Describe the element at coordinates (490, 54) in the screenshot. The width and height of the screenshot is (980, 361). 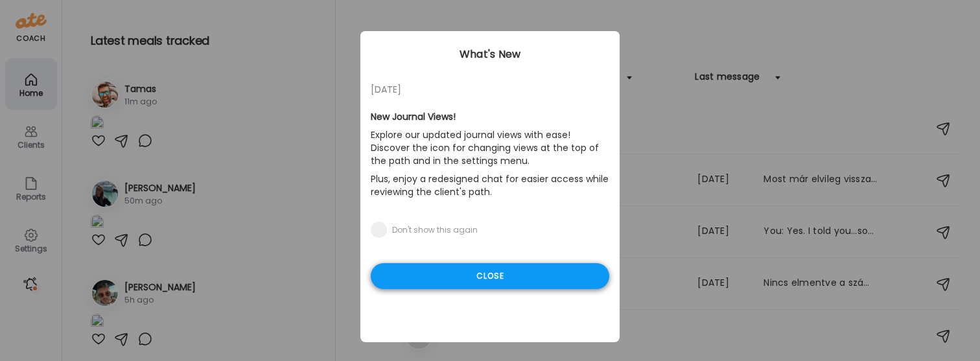
I see `div: What's New` at that location.